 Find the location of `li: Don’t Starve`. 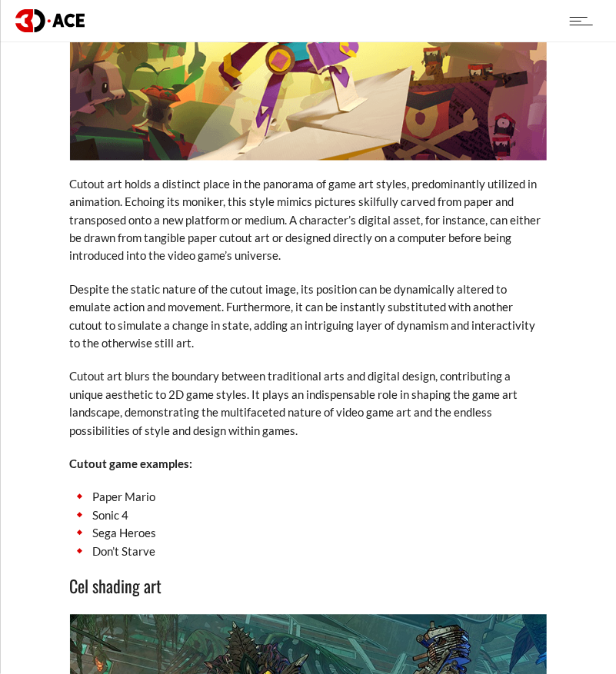

li: Don’t Starve is located at coordinates (308, 552).